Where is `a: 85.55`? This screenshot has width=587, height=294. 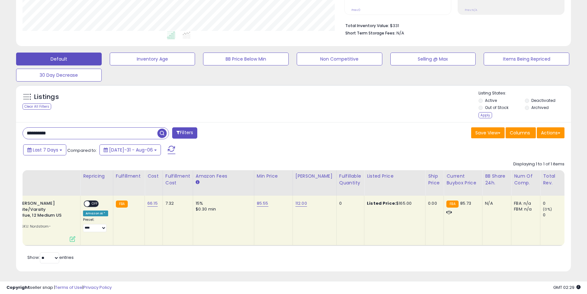 a: 85.55 is located at coordinates (263, 203).